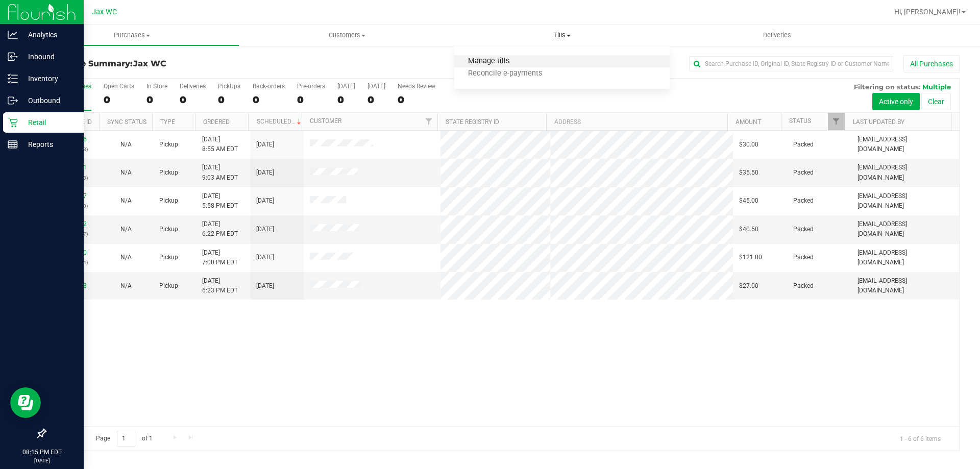 This screenshot has height=469, width=980. Describe the element at coordinates (73, 224) in the screenshot. I see `a: 11846432` at that location.